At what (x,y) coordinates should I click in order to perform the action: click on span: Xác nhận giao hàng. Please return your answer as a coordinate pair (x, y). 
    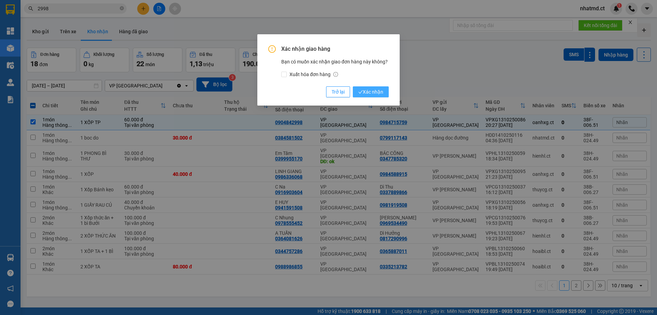
    Looking at the image, I should click on (335, 49).